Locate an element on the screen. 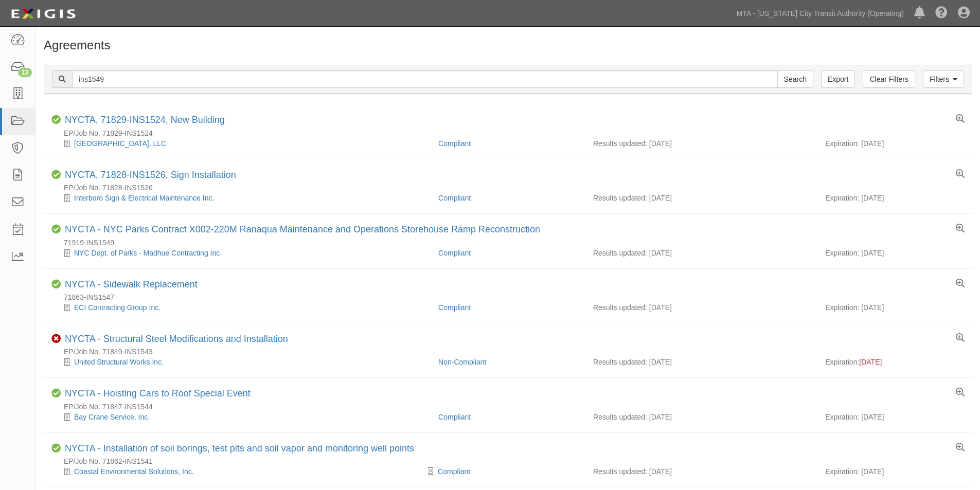 The height and width of the screenshot is (490, 980). a: Filters is located at coordinates (943, 79).